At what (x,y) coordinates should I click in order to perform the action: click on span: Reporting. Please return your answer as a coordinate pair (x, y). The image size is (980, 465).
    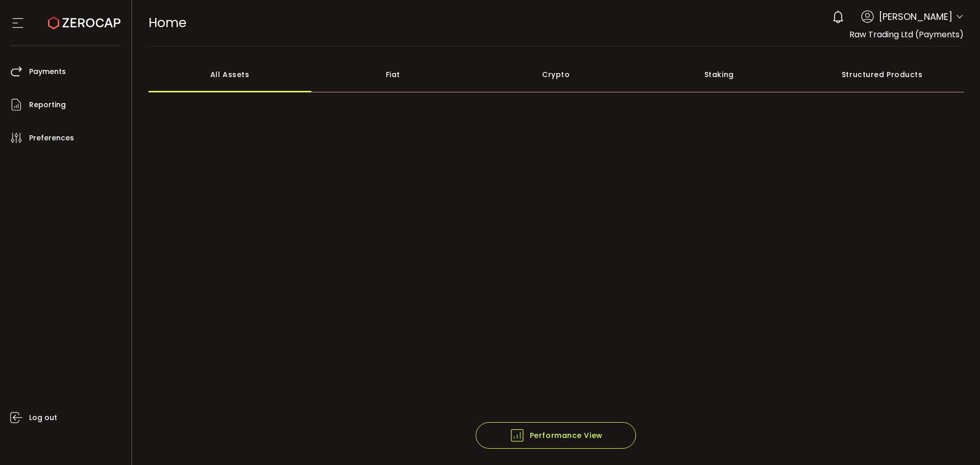
    Looking at the image, I should click on (47, 104).